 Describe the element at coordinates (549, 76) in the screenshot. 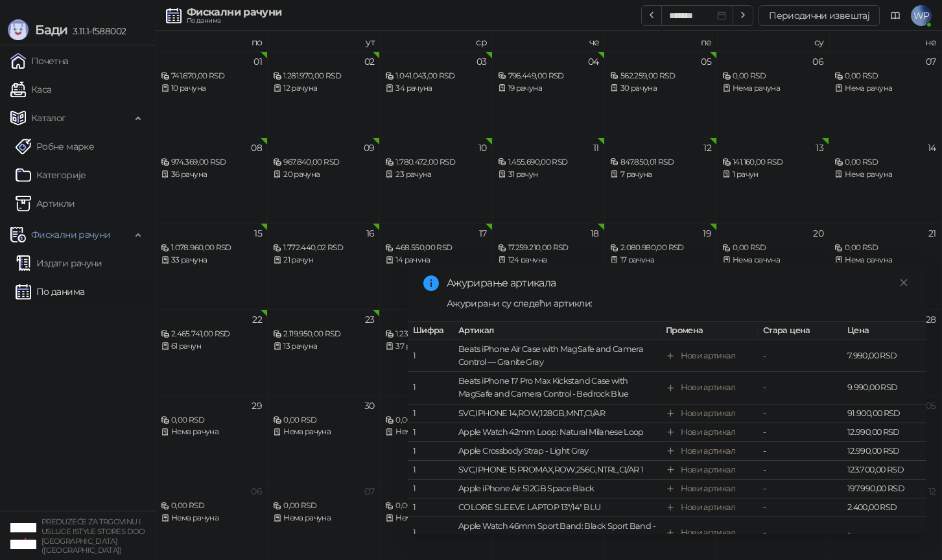

I see `div: 796.449,00 RSD` at that location.